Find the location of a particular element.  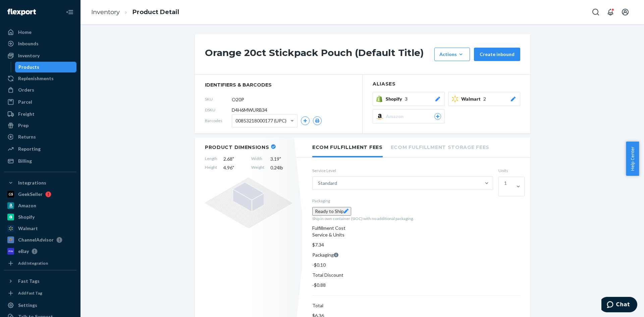

input: Standard is located at coordinates (338, 183).